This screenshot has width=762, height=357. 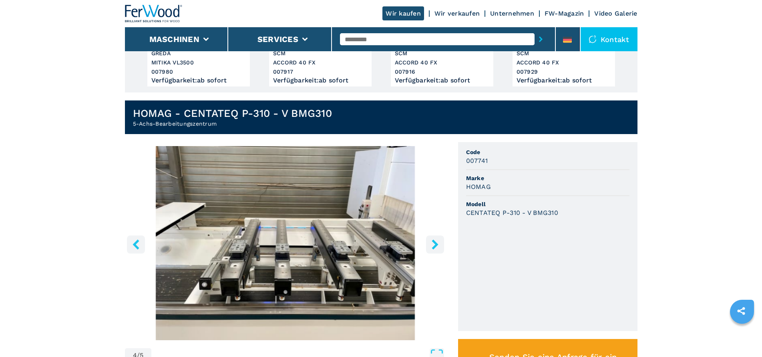 What do you see at coordinates (512, 213) in the screenshot?
I see `h3: CENTATEQ P-310 - V BMG310` at bounding box center [512, 213].